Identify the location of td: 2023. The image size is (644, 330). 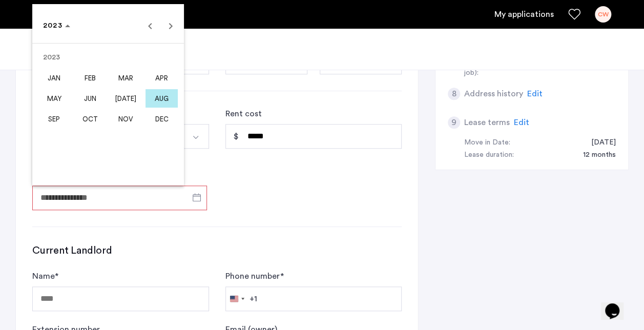
(108, 57).